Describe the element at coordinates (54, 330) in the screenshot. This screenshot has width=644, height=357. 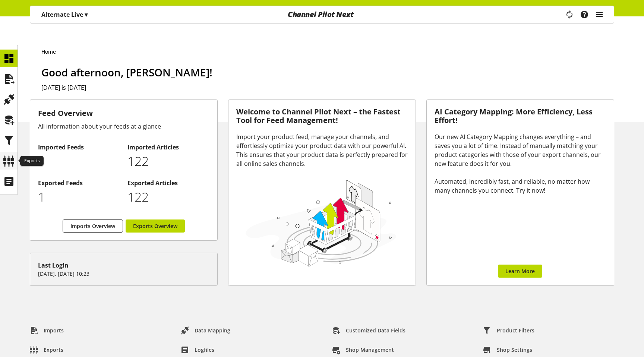
I see `span: Imports` at that location.